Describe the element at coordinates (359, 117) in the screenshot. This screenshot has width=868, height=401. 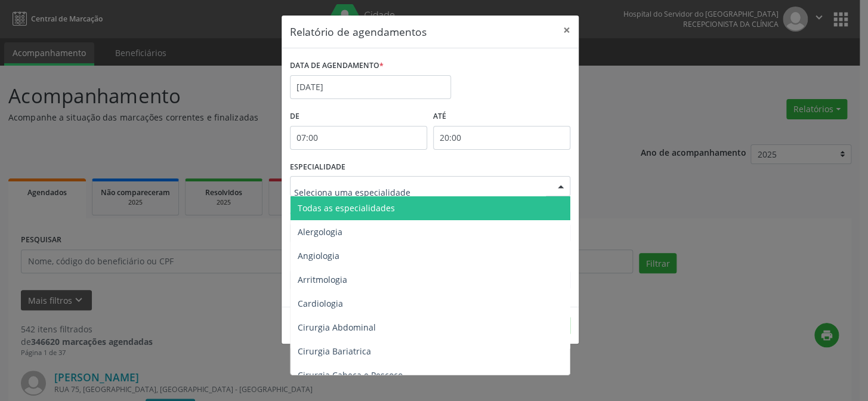
I see `label: De` at that location.